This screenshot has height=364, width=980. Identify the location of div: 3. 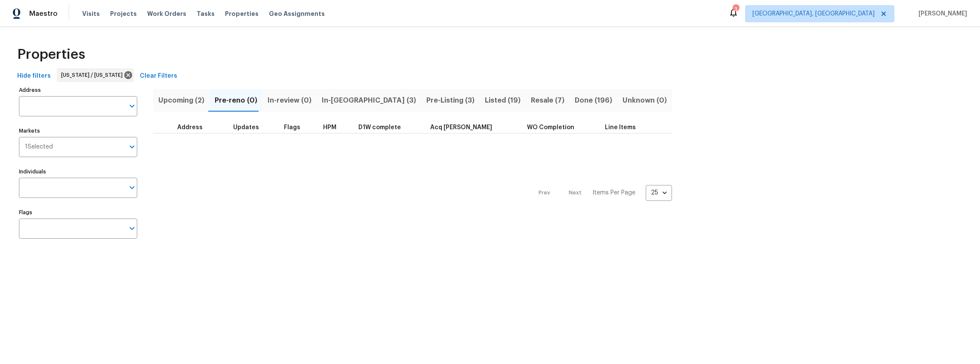
(735, 9).